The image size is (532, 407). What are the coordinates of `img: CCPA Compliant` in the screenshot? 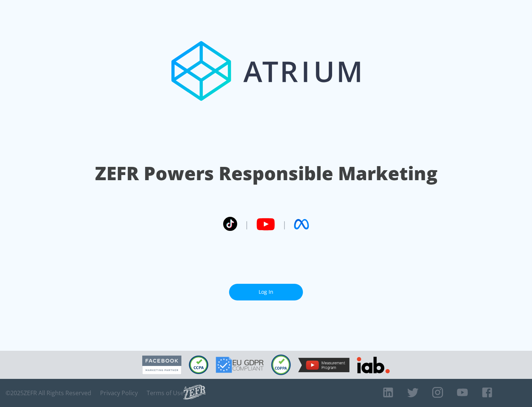 It's located at (198, 365).